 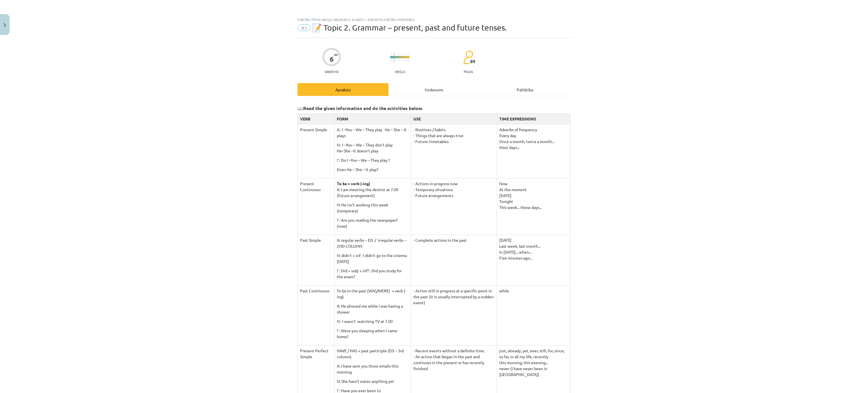 I want to click on p: ? : Are you reading the newspaper? (now), so click(x=373, y=223).